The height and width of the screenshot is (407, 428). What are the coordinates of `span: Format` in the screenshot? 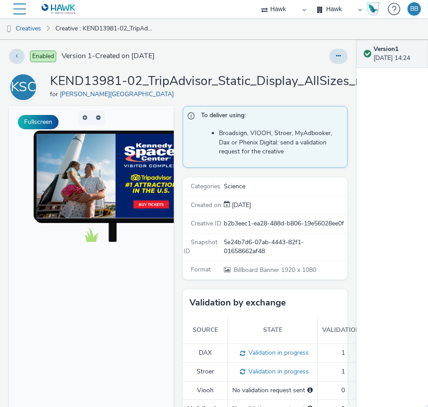 It's located at (201, 269).